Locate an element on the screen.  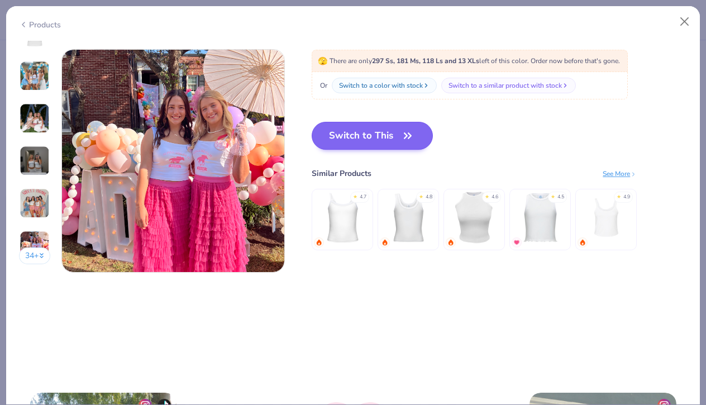
div: Switch to a color with stock is located at coordinates (381, 85).